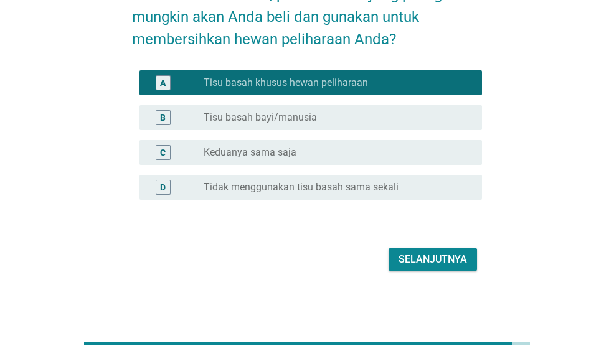 The image size is (614, 359). I want to click on label: Tisu basah khusus hewan peliharaan, so click(286, 83).